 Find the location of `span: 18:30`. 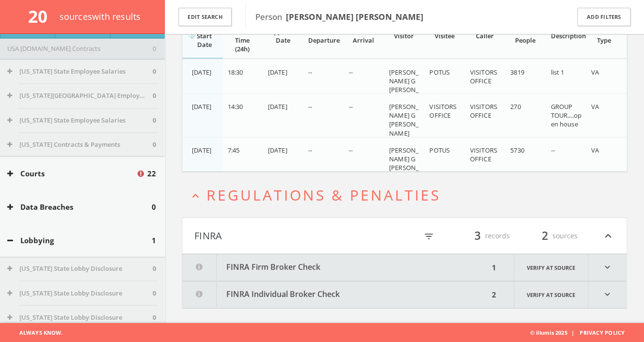

span: 18:30 is located at coordinates (235, 72).